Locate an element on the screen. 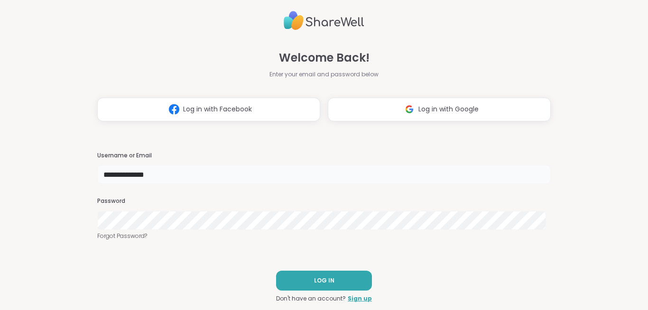 The height and width of the screenshot is (310, 648). span: Log in with Google is located at coordinates (448, 109).